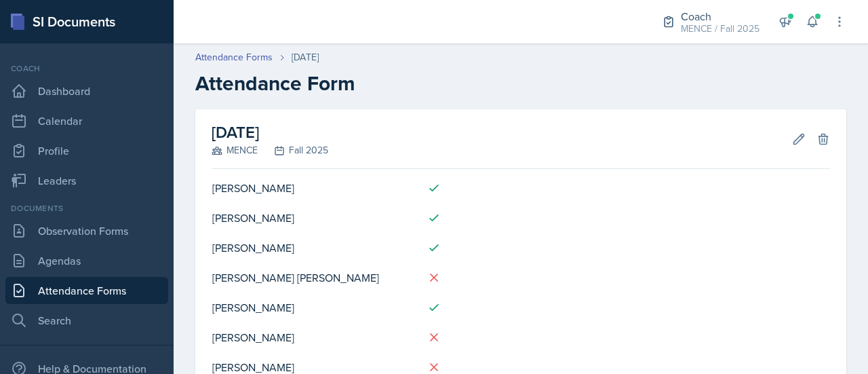  Describe the element at coordinates (87, 121) in the screenshot. I see `a: Calendar` at that location.